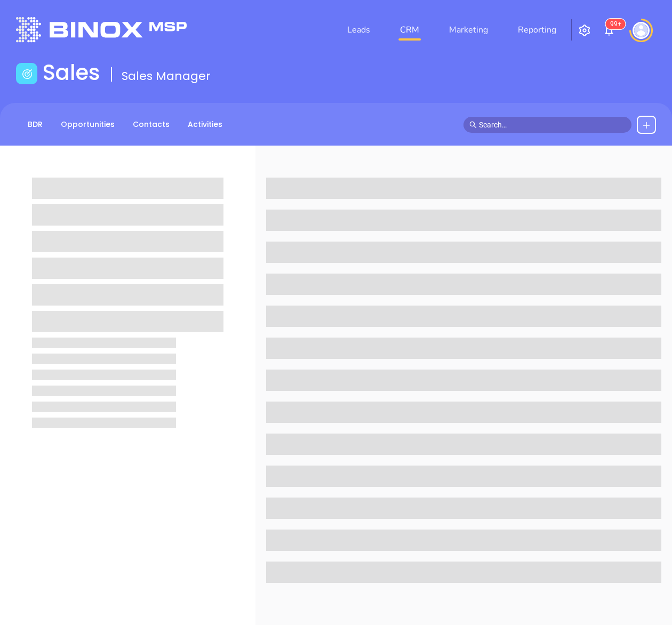 Image resolution: width=672 pixels, height=625 pixels. Describe the element at coordinates (537, 30) in the screenshot. I see `a: Reporting` at that location.